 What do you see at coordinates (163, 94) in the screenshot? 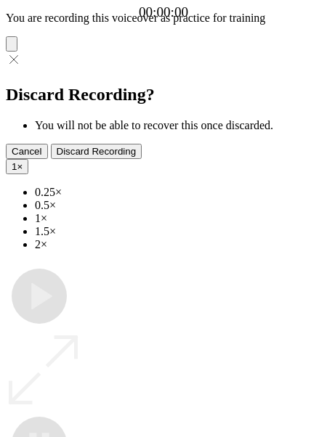
I see `h2: Discard Recording?` at bounding box center [163, 94].